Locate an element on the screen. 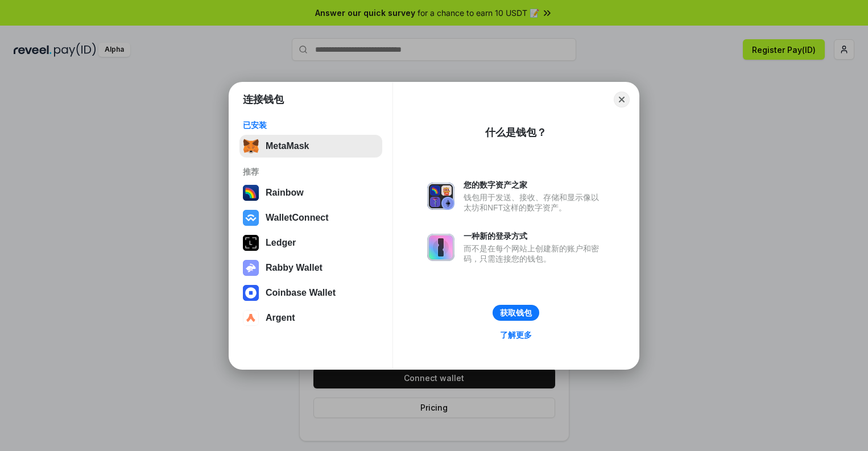 This screenshot has width=868, height=451. button: Argent is located at coordinates (311, 318).